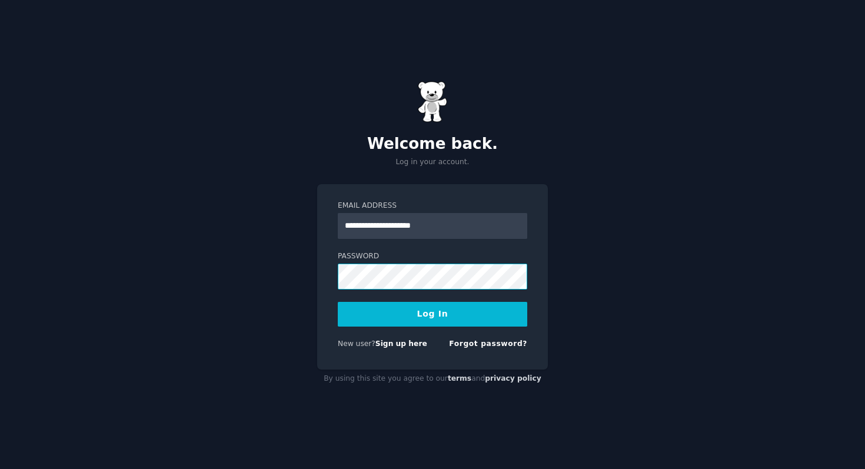 This screenshot has width=865, height=469. I want to click on label: Email Address, so click(433, 206).